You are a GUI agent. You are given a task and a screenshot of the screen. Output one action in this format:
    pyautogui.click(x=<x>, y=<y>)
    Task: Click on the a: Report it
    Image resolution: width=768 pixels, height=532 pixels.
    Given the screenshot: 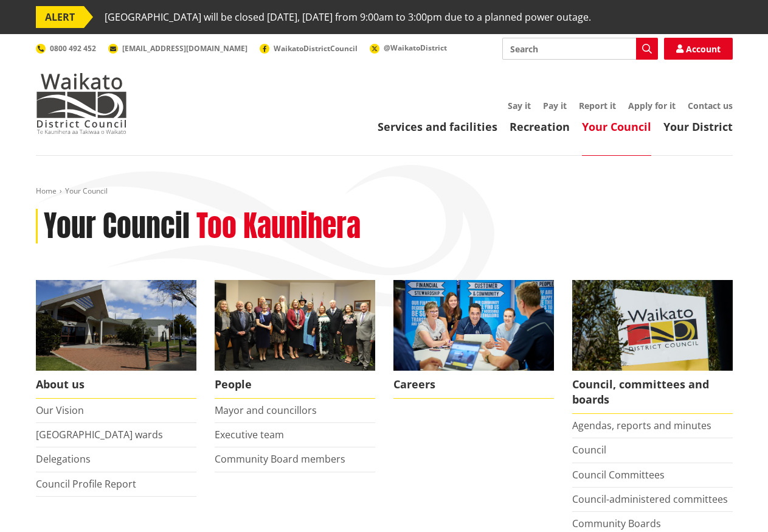 What is the action you would take?
    pyautogui.click(x=597, y=106)
    